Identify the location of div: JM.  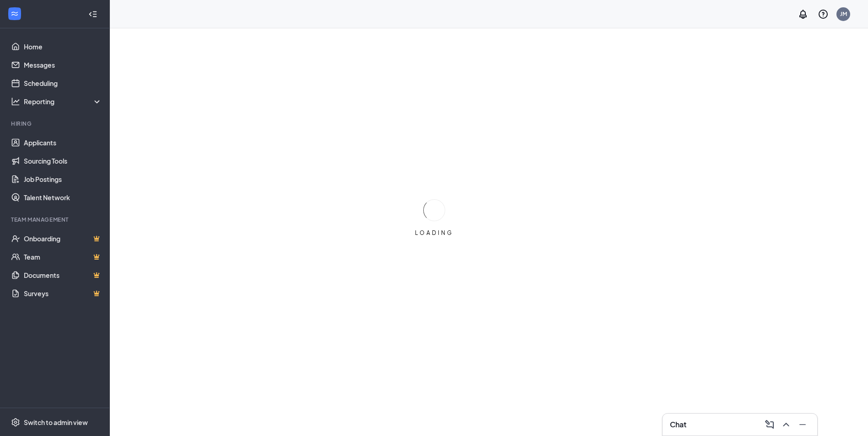
(843, 14).